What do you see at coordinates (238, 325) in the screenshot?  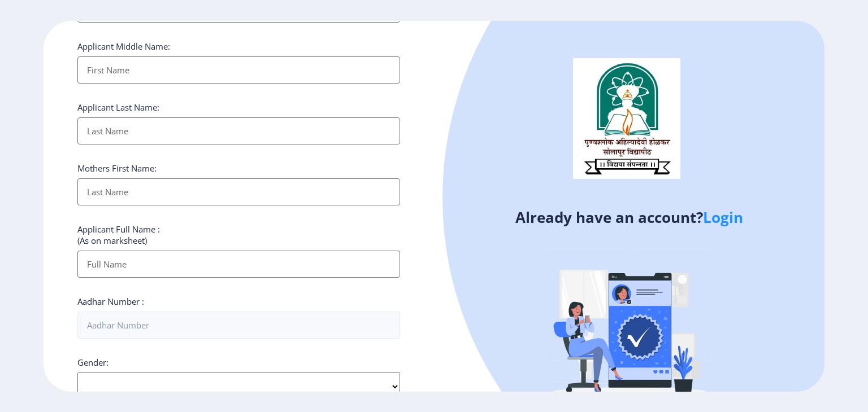 I see `input: Aadhar Number` at bounding box center [238, 325].